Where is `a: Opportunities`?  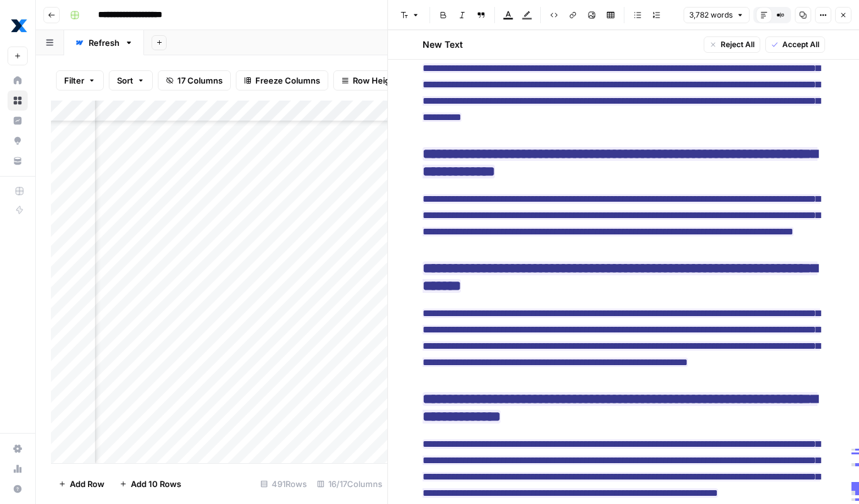 a: Opportunities is located at coordinates (17, 141).